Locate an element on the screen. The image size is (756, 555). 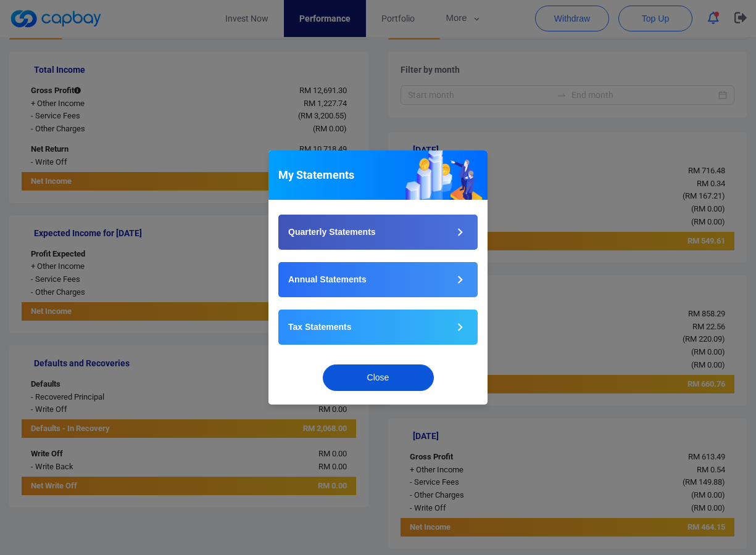
h5: My Statements is located at coordinates (316, 175).